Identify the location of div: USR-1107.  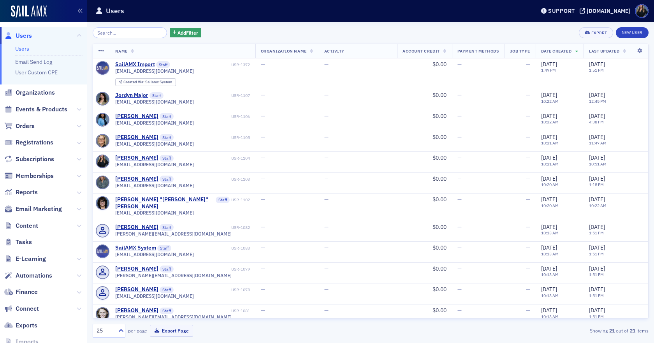
(208, 95).